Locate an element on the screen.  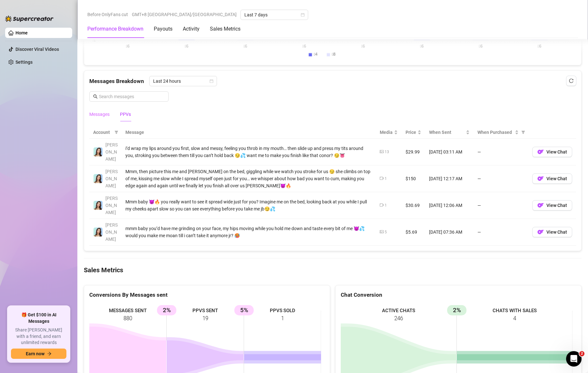
td: $5.69 is located at coordinates (413, 232).